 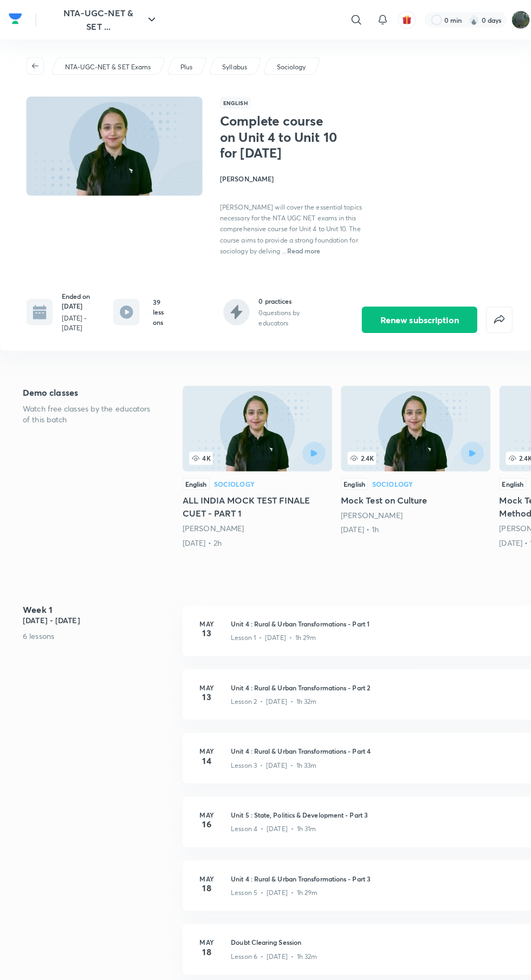 What do you see at coordinates (231, 66) in the screenshot?
I see `a: Syllabus` at bounding box center [231, 66].